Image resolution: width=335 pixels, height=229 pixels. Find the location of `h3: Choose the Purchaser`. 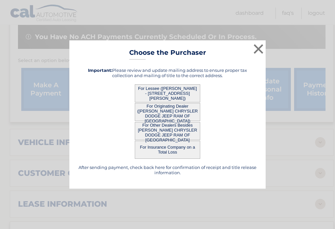

h3: Choose the Purchaser is located at coordinates (168, 54).